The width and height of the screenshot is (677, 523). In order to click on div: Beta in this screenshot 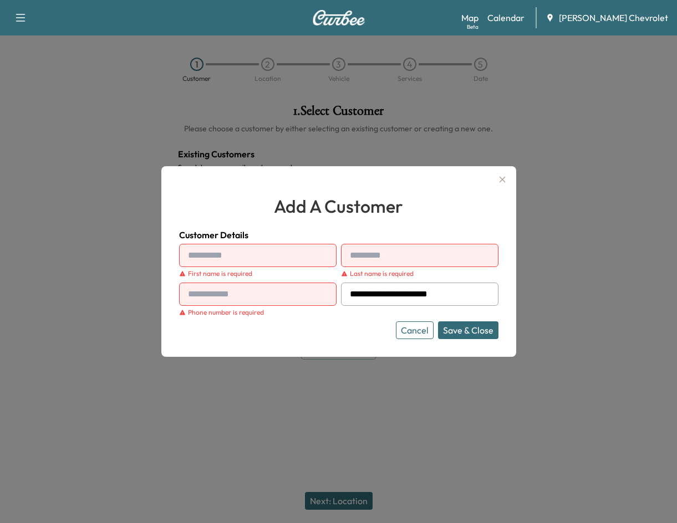, I will do `click(472, 27)`.